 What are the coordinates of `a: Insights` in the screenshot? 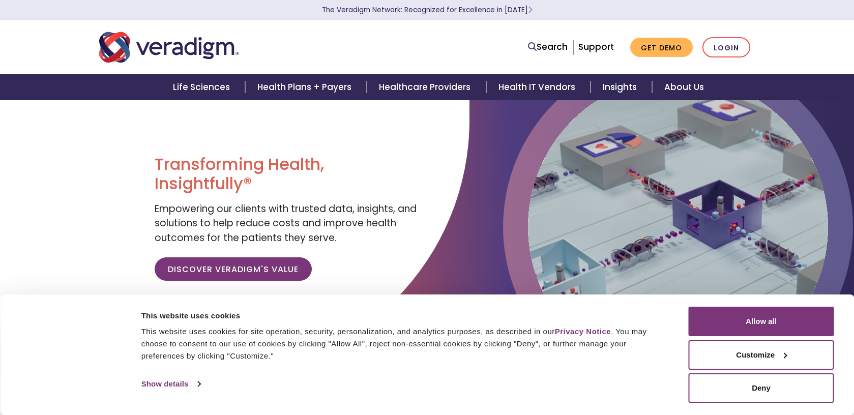 It's located at (621, 87).